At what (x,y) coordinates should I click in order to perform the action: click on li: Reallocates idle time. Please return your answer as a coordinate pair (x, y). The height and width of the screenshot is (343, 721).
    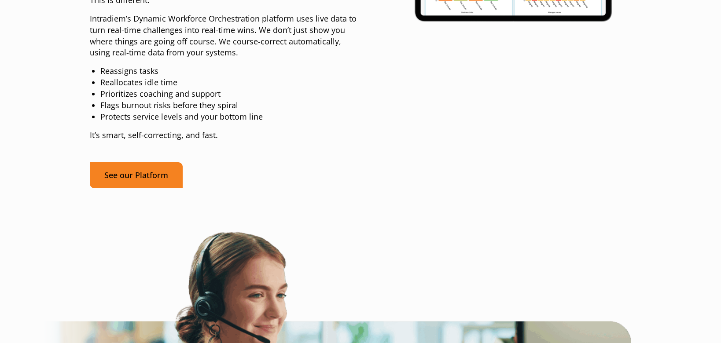
    Looking at the image, I should click on (230, 83).